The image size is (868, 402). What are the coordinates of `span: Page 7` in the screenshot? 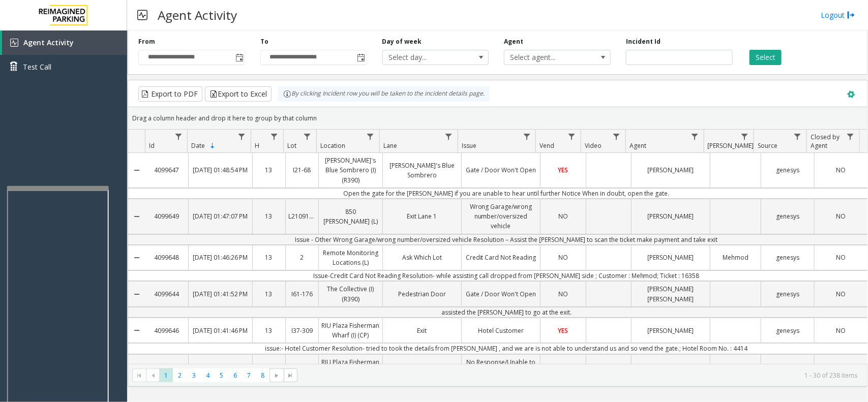 It's located at (248, 375).